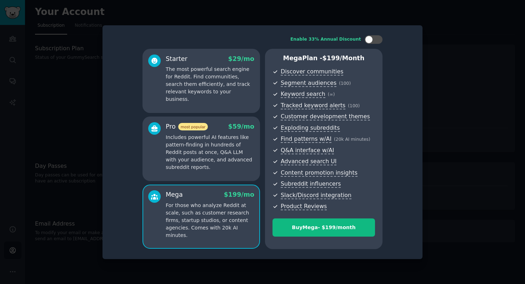 The image size is (525, 284). I want to click on span: ( 20k AI minutes ), so click(352, 140).